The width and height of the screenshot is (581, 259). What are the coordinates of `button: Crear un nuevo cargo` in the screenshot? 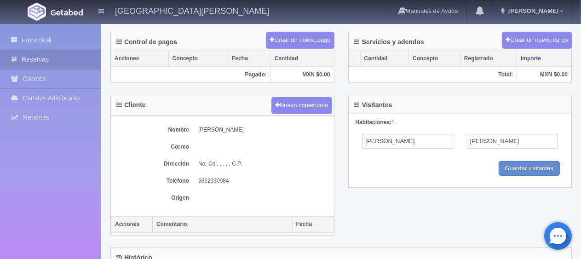 It's located at (537, 40).